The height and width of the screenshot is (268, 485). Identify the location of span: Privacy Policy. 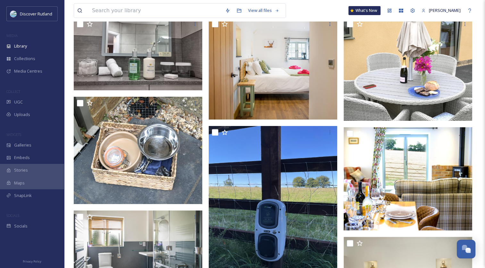
(32, 261).